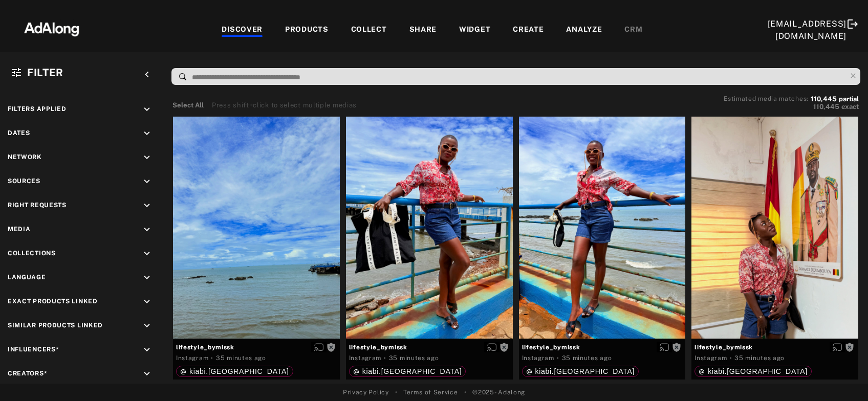 The height and width of the screenshot is (401, 868). I want to click on div: ANALYZE, so click(584, 31).